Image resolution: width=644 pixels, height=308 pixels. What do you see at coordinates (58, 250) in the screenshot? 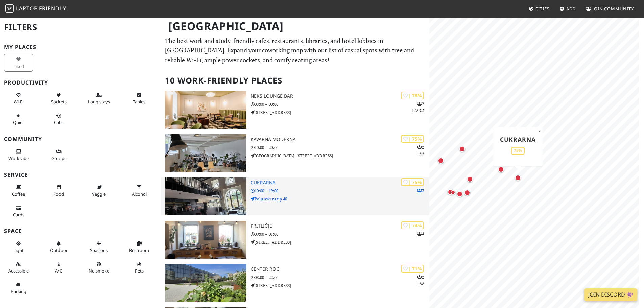
I see `span: Outdoor area` at bounding box center [58, 250].